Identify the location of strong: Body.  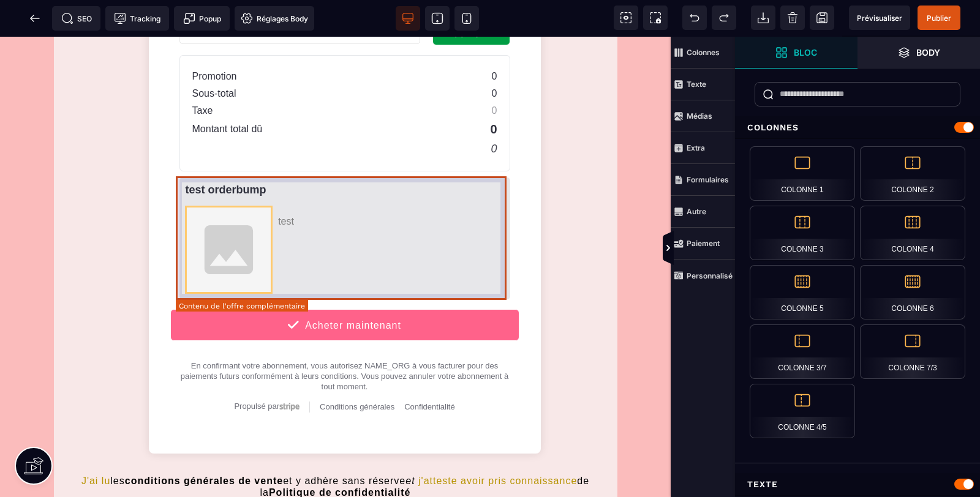
(928, 52).